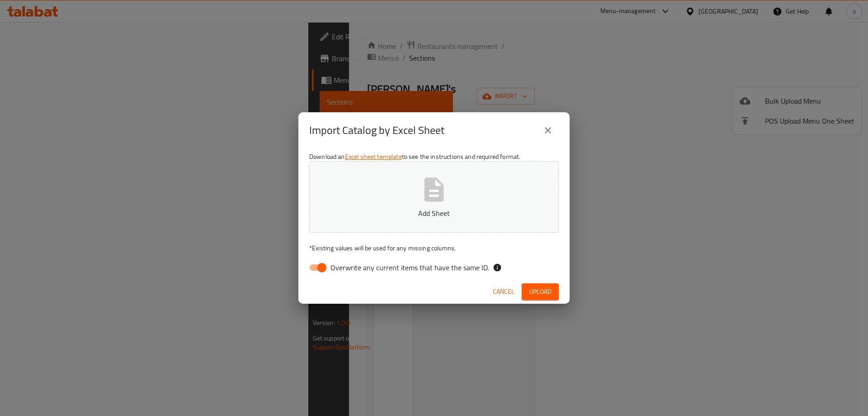 The image size is (868, 416). Describe the element at coordinates (374, 157) in the screenshot. I see `a: Excel sheet template` at that location.